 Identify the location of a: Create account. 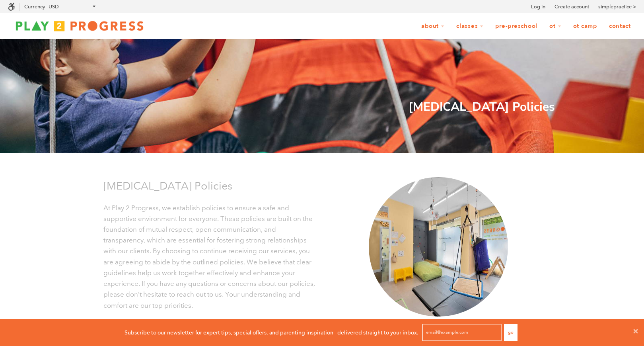
(572, 7).